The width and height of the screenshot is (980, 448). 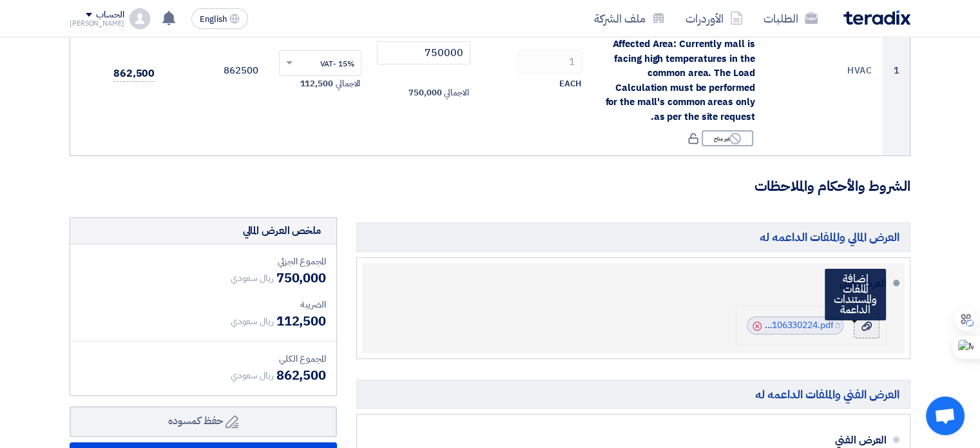 What do you see at coordinates (629, 18) in the screenshot?
I see `a: ملف الشركة` at bounding box center [629, 18].